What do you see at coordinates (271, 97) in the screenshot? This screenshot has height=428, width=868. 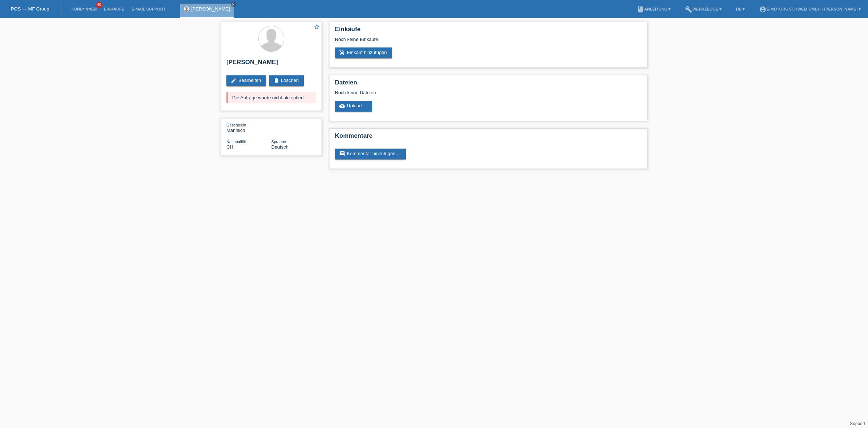 I see `div: Die Anfrage wurde nicht akzeptiert.` at bounding box center [271, 97].